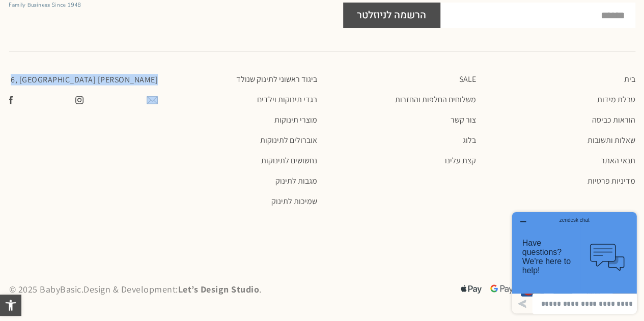  Describe the element at coordinates (561, 181) in the screenshot. I see `a: מדיניות פרטיות` at that location.